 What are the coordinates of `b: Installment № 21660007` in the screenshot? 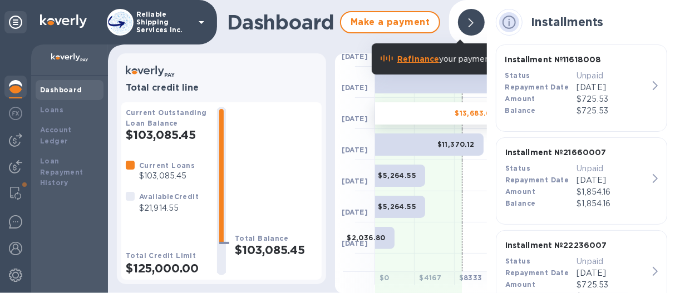 It's located at (556, 152).